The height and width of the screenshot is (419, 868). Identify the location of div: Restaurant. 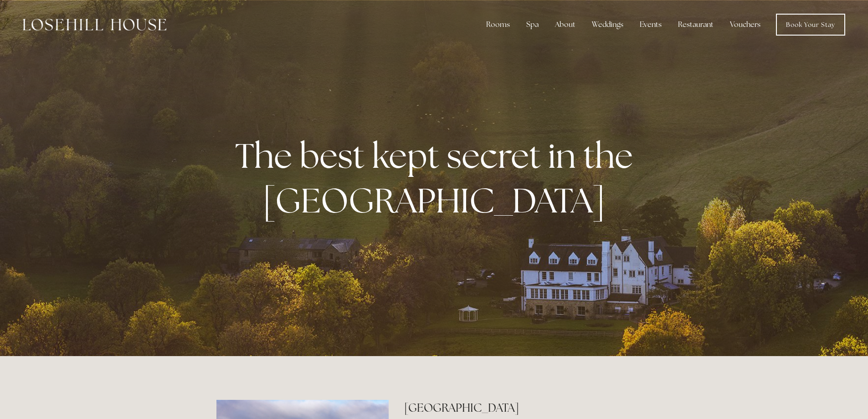
(696, 24).